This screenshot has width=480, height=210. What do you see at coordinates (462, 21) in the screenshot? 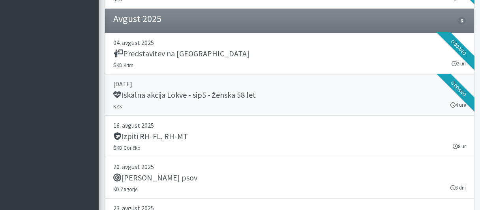
I see `span: 6` at bounding box center [462, 21].